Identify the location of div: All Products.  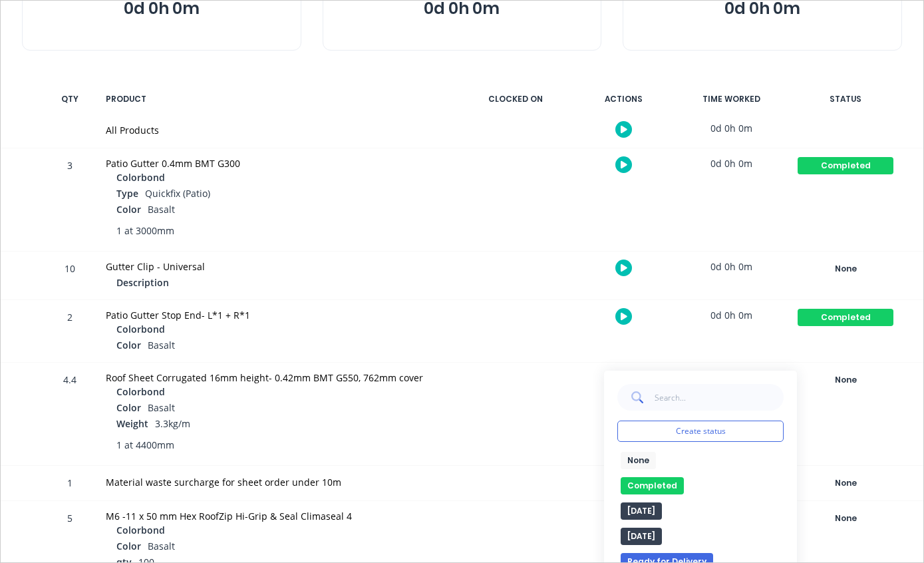
(278, 130).